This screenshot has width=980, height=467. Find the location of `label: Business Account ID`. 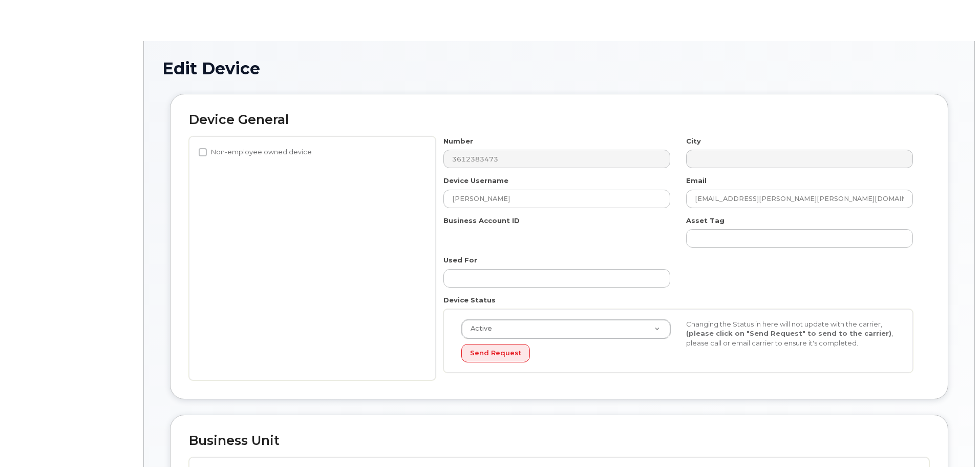

label: Business Account ID is located at coordinates (481, 220).